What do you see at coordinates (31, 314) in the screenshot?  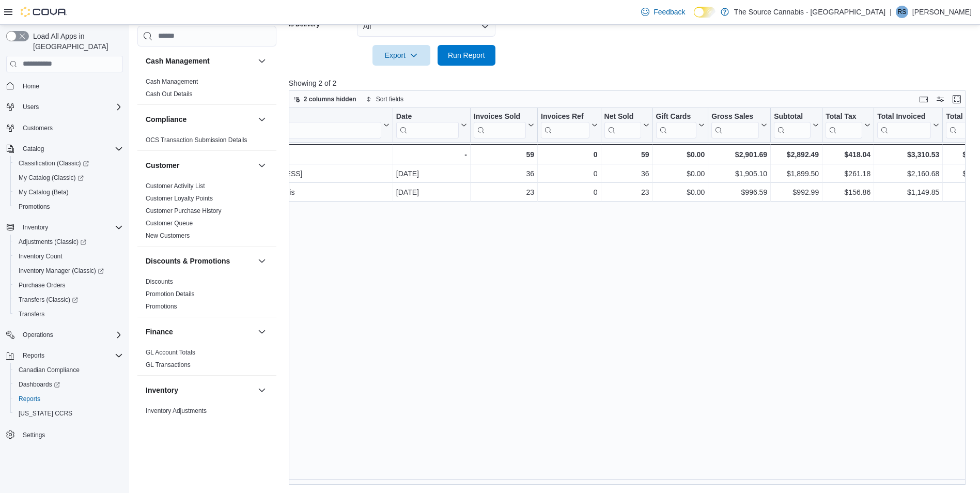 I see `a: Transfers` at bounding box center [31, 314].